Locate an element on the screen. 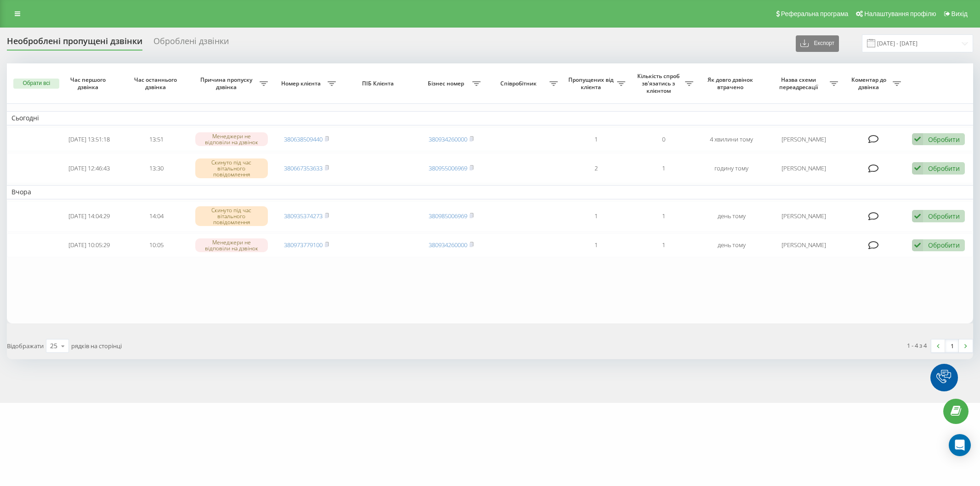  span: Як довго дзвінок втрачено is located at coordinates (732, 84).